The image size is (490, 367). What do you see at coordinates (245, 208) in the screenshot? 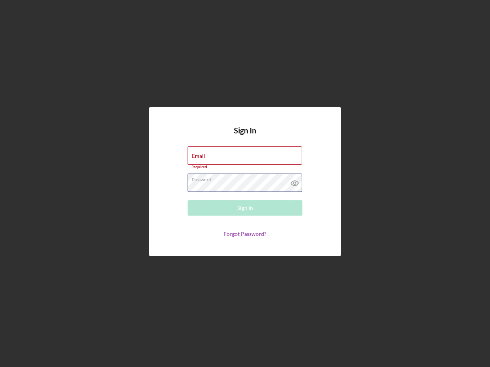
I see `div: Sign In` at bounding box center [245, 208].